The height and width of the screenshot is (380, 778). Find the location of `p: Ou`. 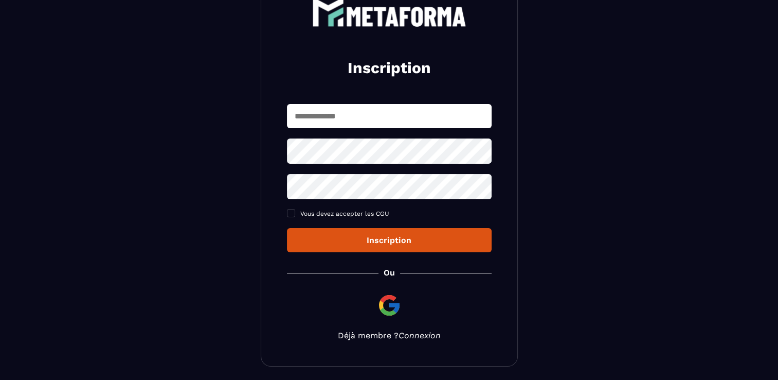

p: Ou is located at coordinates (389, 272).